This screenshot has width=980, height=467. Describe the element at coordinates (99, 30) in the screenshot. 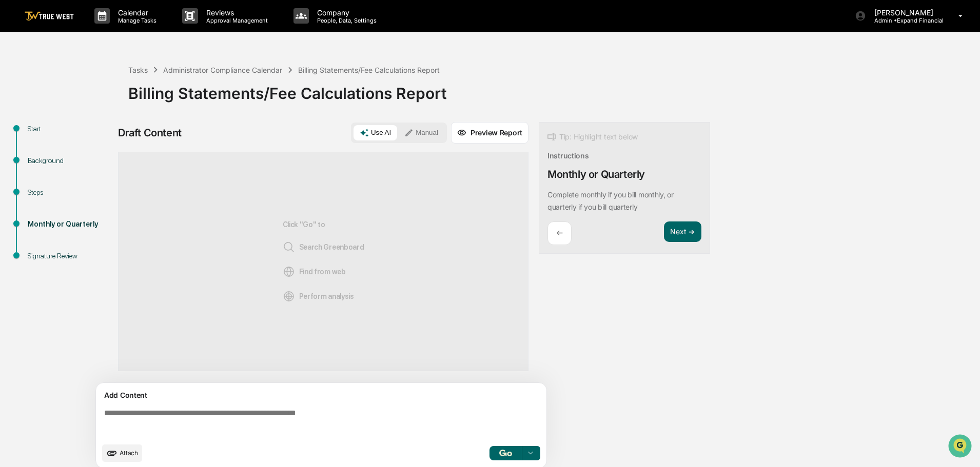

I see `p: How can we help?` at that location.